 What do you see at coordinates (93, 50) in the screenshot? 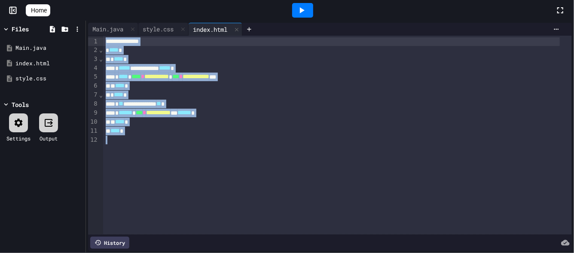
I see `div: 2` at bounding box center [93, 50].